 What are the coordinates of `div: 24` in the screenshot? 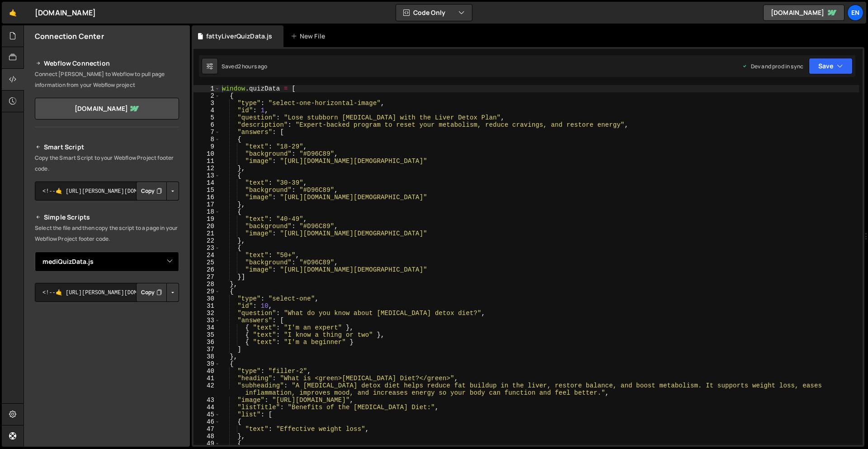 It's located at (206, 255).